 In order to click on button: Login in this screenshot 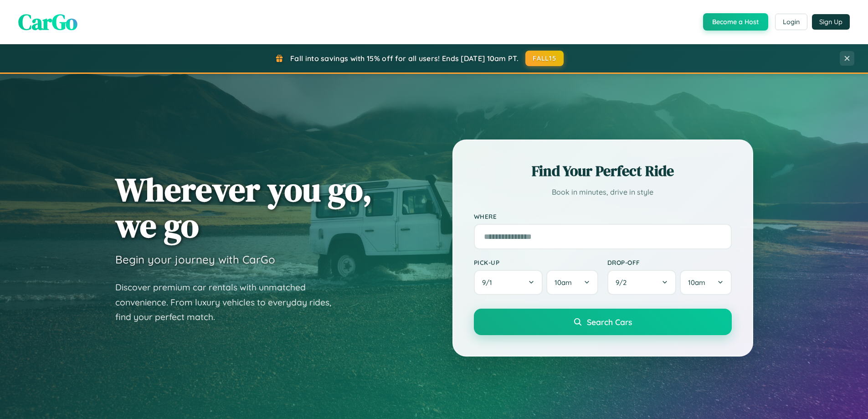, I will do `click(791, 22)`.